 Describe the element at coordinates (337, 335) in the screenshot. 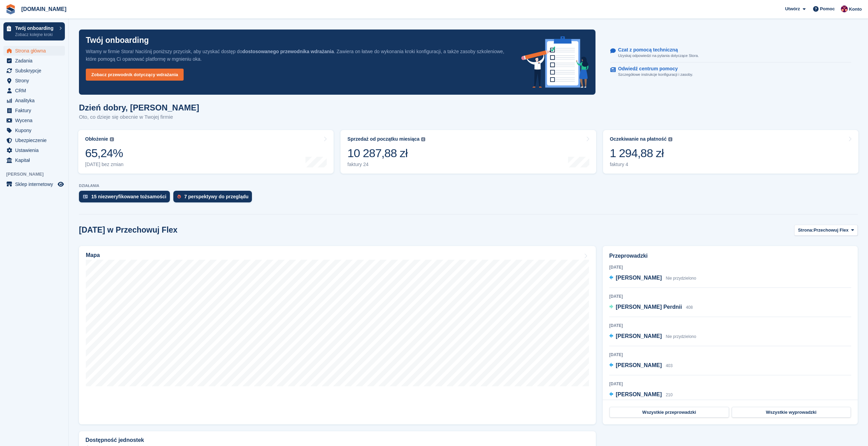

I see `a: Mapa` at that location.